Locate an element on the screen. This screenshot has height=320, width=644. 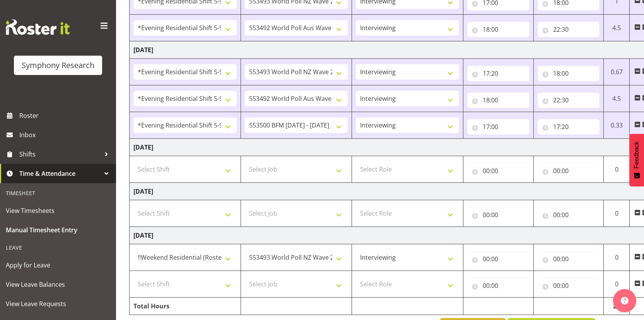
img: help-xxl-2.png is located at coordinates (625, 301).